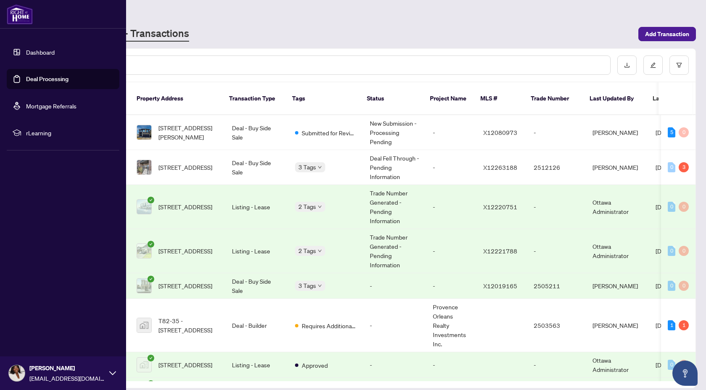 This screenshot has width=706, height=390. I want to click on span: X12221788, so click(500, 251).